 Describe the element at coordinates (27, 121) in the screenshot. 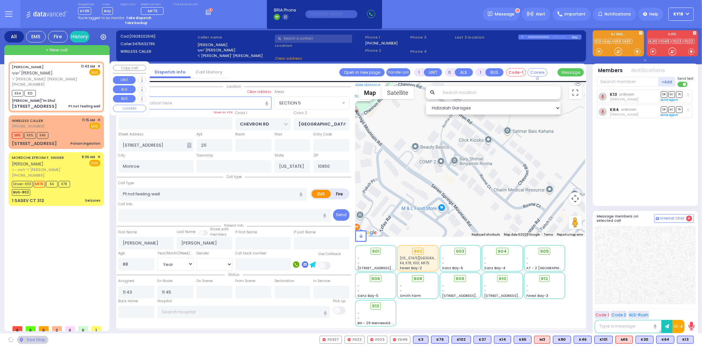

I see `a: WIRELESS CALLER` at that location.